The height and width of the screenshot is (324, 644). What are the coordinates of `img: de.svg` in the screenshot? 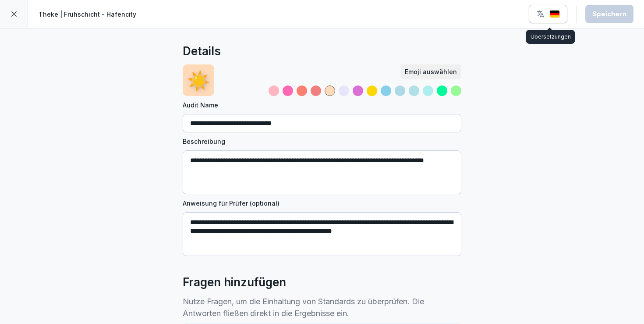 It's located at (554, 14).